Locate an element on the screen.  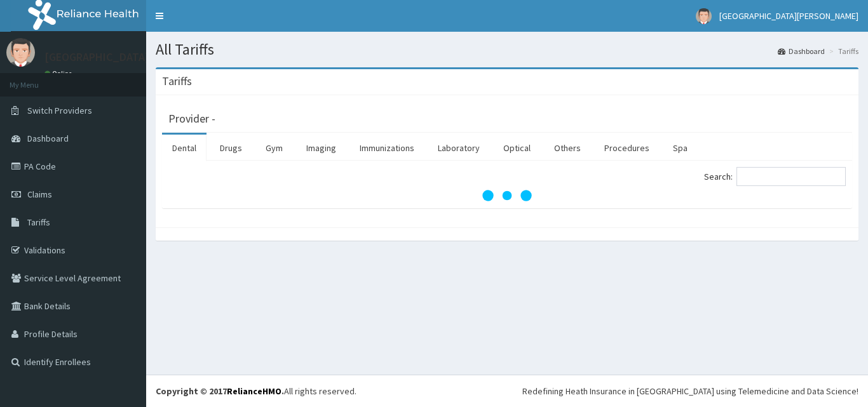
h3: Tariffs is located at coordinates (177, 81).